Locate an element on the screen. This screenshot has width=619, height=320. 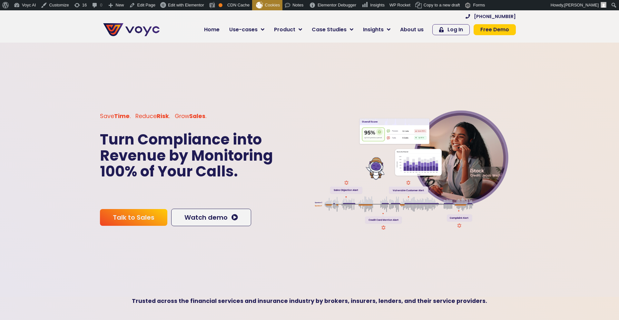
span: Log In is located at coordinates (455, 30).